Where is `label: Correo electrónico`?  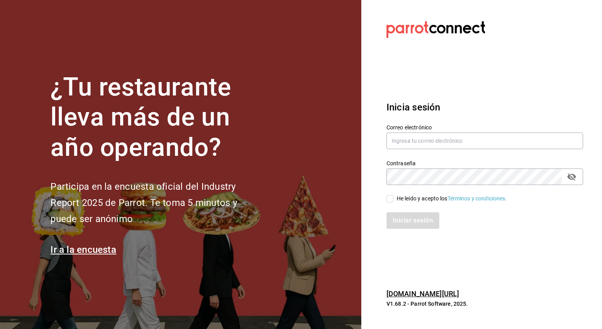
label: Correo electrónico is located at coordinates (485, 127).